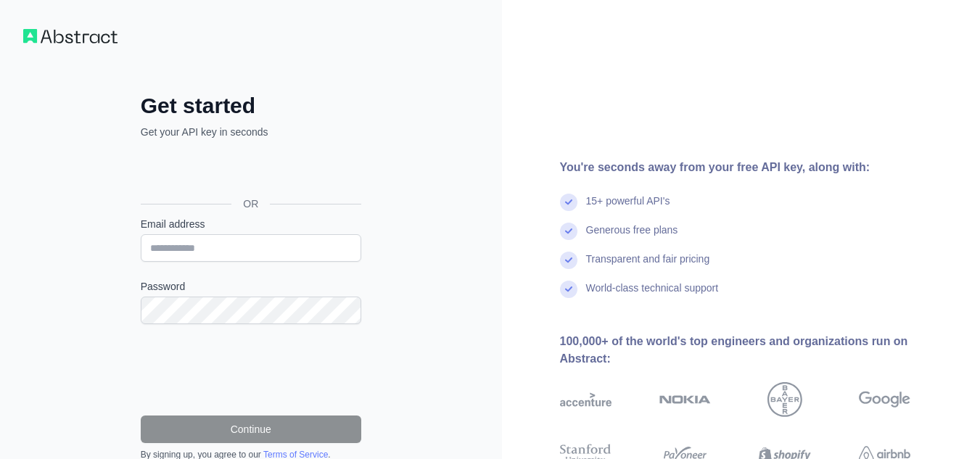  I want to click on p: Get your API key in seconds, so click(251, 132).